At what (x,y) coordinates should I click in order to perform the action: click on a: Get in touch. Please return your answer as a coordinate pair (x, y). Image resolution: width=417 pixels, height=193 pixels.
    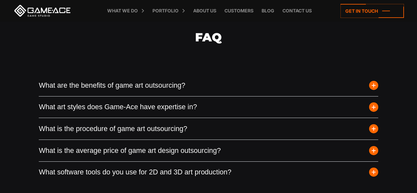
    Looking at the image, I should click on (372, 11).